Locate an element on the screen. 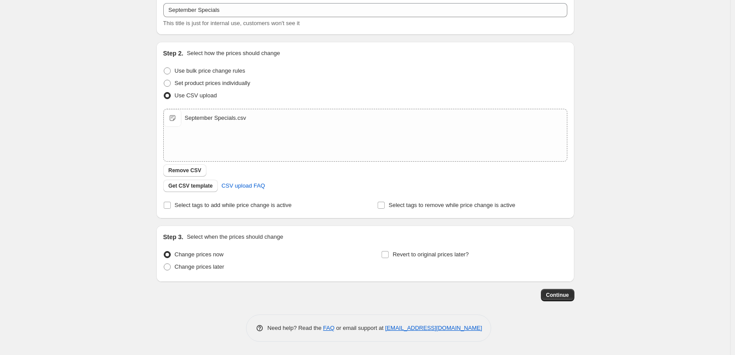 The width and height of the screenshot is (735, 355). span: Select tags to add while price change is active is located at coordinates (233, 205).